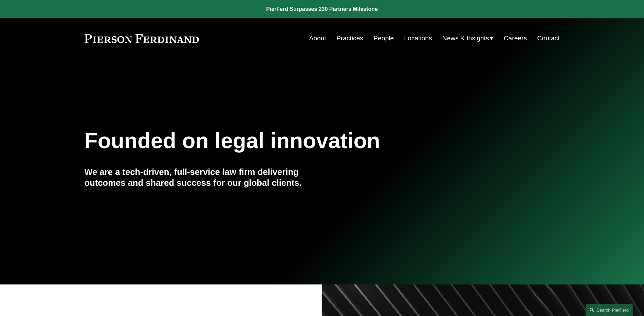  I want to click on a: Careers, so click(515, 38).